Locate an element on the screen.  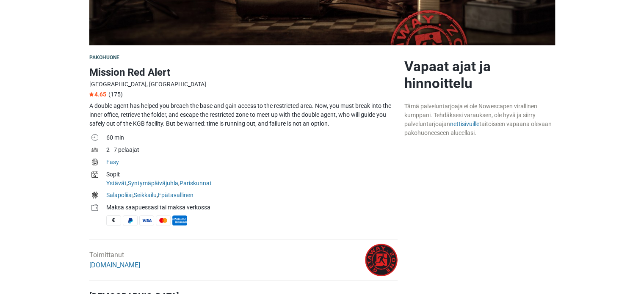
img: 45fbc6d3e05ebd93l.png is located at coordinates (381, 260).